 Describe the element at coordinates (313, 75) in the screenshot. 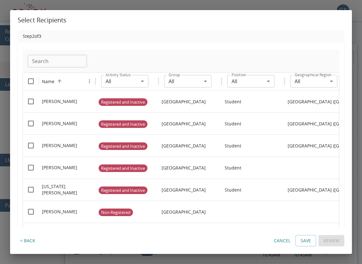

I see `label: Geographical Region` at that location.